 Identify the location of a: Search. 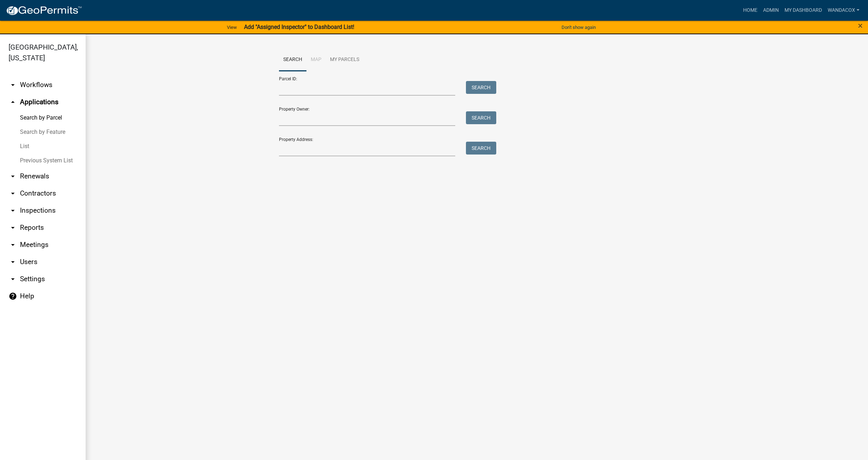
(293, 60).